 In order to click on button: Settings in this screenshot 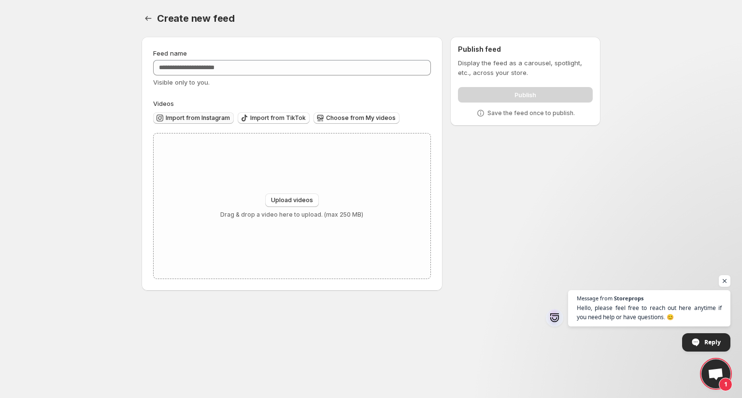, I will do `click(148, 18)`.